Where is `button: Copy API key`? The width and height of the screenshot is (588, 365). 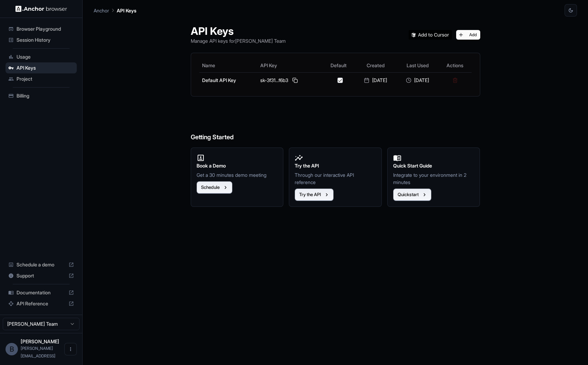
button: Copy API key is located at coordinates (295, 80).